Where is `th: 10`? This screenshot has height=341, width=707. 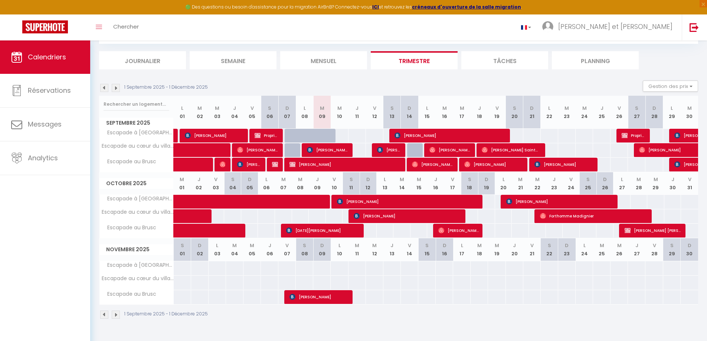
th: 10 is located at coordinates (339, 250).